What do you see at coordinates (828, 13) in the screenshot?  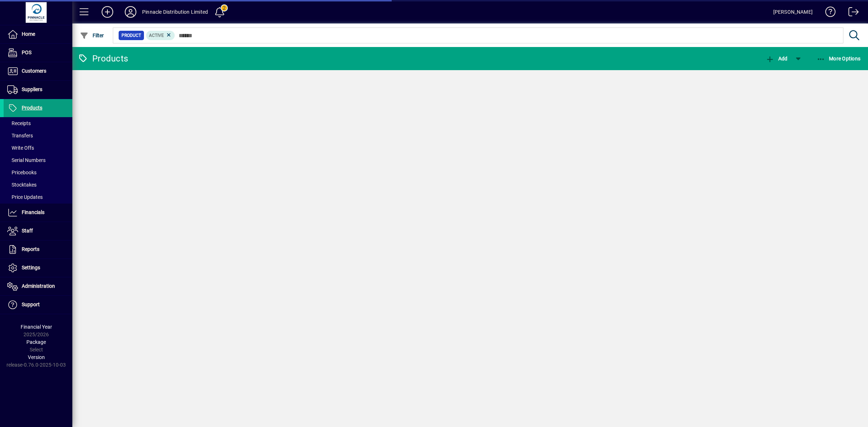 I see `a: Knowledge Base` at bounding box center [828, 13].